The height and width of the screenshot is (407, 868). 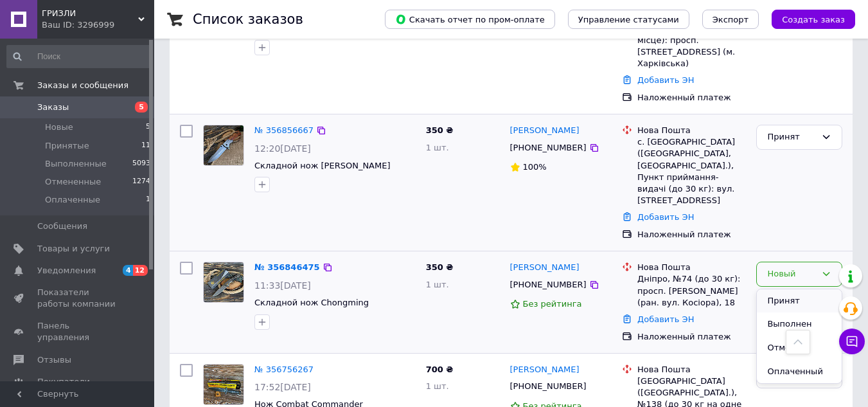 What do you see at coordinates (83, 86) in the screenshot?
I see `span: Заказы и сообщения` at bounding box center [83, 86].